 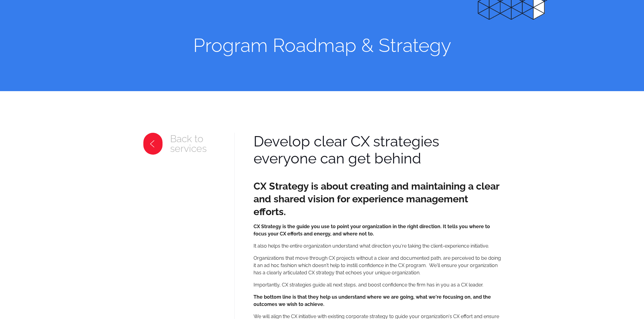 What do you see at coordinates (371, 231) in the screenshot?
I see `strong: CX Strategy is the guide you use to point your organization in the right direction. It tells you ...` at bounding box center [371, 231].